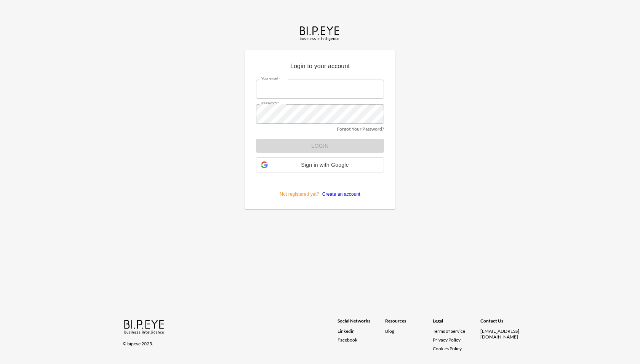 The width and height of the screenshot is (640, 364). What do you see at coordinates (361, 323) in the screenshot?
I see `div: Social Networks` at bounding box center [361, 323].